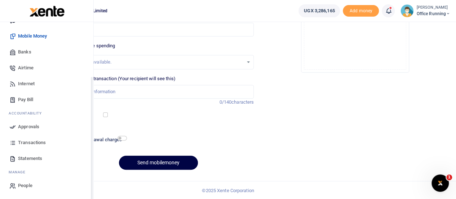 Image resolution: width=456 pixels, height=199 pixels. What do you see at coordinates (32, 142) in the screenshot?
I see `span: Transactions` at bounding box center [32, 142].